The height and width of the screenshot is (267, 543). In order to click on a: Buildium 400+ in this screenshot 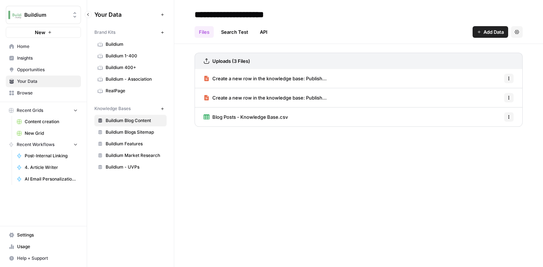, I will do `click(130, 68)`.